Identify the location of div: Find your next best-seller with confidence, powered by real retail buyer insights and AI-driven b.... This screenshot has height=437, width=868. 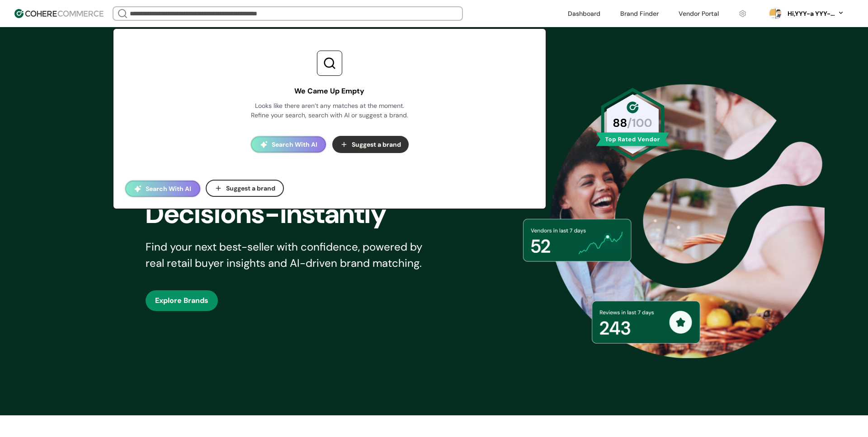
(290, 255).